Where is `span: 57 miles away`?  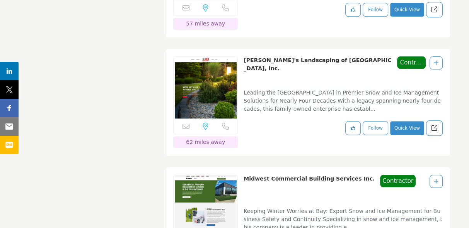
span: 57 miles away is located at coordinates (205, 24).